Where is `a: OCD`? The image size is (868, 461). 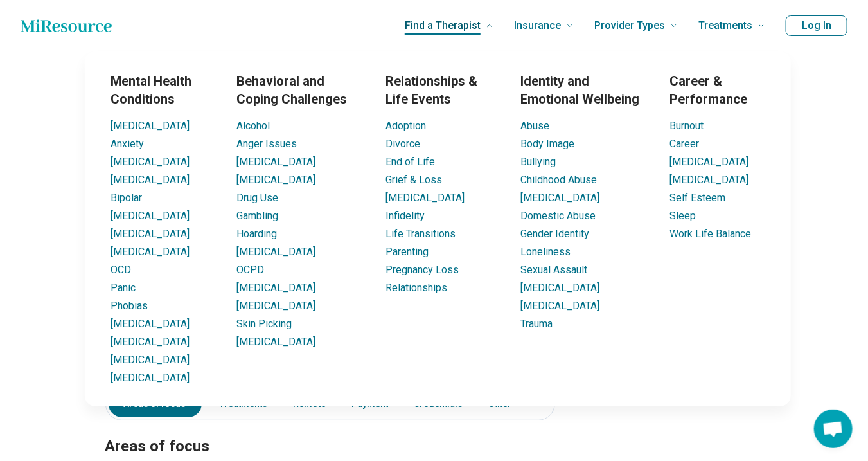
a: OCD is located at coordinates (121, 269).